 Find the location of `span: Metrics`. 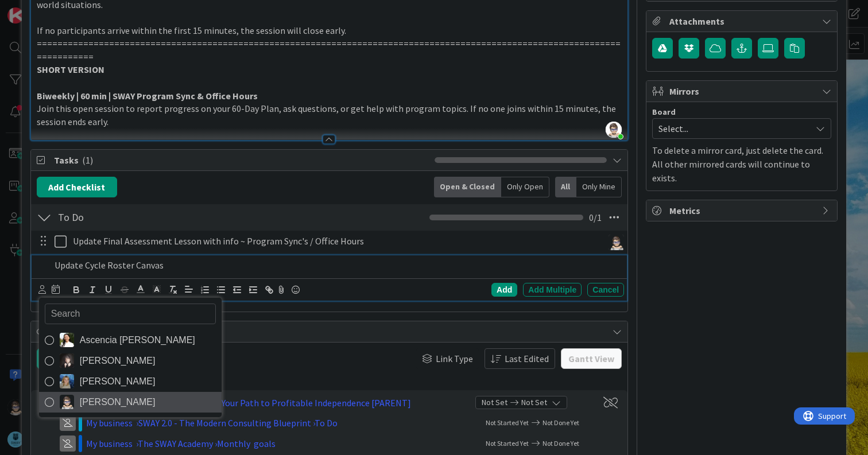

span: Metrics is located at coordinates (743, 211).